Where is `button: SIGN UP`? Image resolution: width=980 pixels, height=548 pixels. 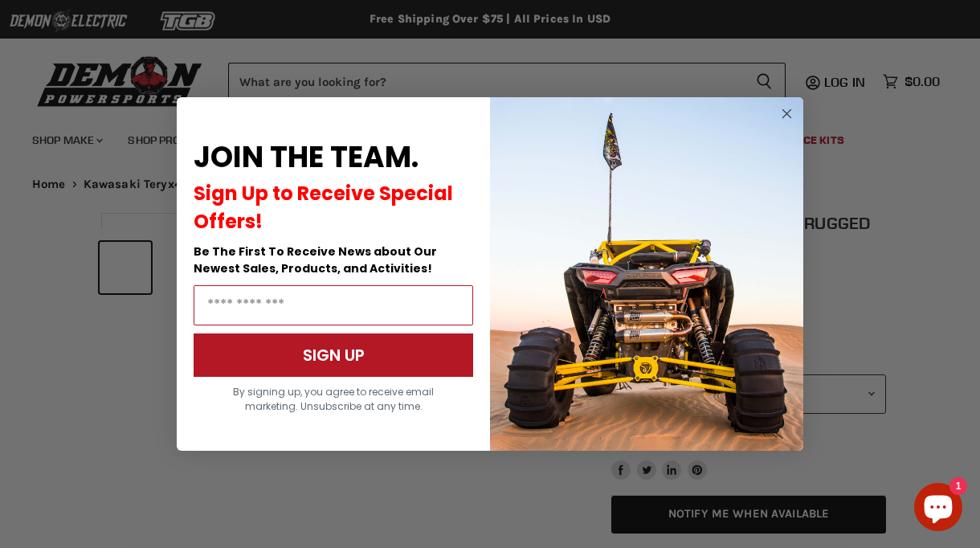
button: SIGN UP is located at coordinates (334, 355).